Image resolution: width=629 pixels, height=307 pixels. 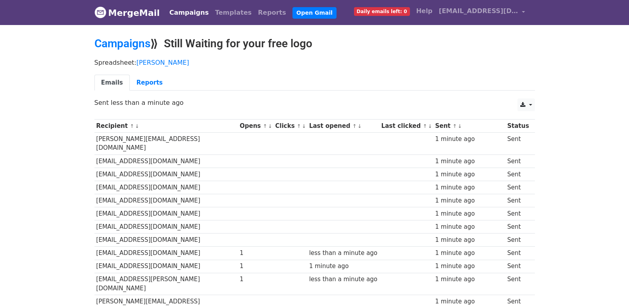 What do you see at coordinates (112, 82) in the screenshot?
I see `a: Emails` at bounding box center [112, 82].